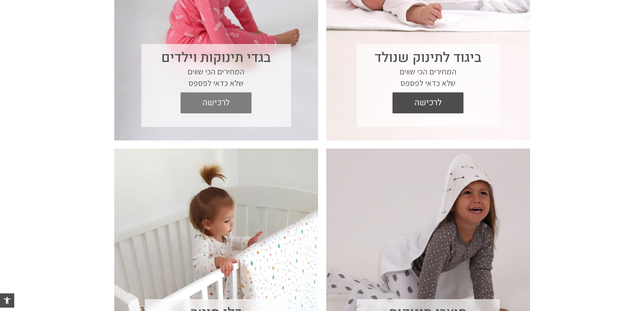 Image resolution: width=644 pixels, height=311 pixels. I want to click on h3: בגדי תינוקות וילדים, so click(216, 58).